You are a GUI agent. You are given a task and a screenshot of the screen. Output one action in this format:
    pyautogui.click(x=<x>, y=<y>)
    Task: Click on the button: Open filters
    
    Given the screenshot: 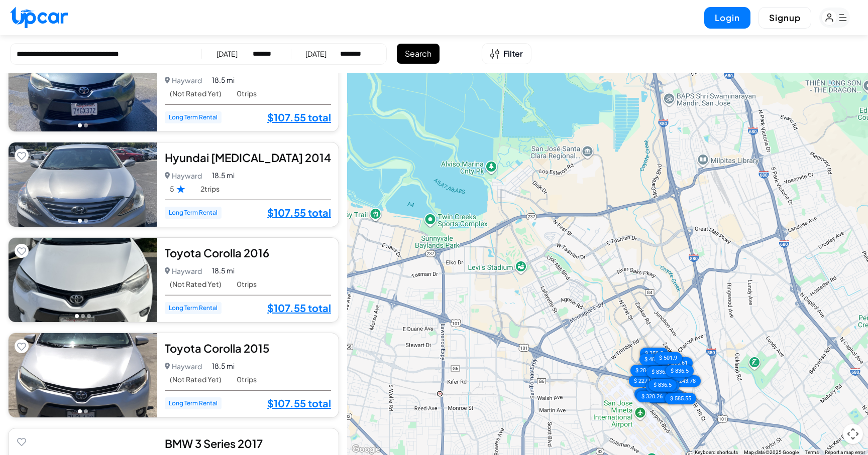 What is the action you would take?
    pyautogui.click(x=506, y=53)
    